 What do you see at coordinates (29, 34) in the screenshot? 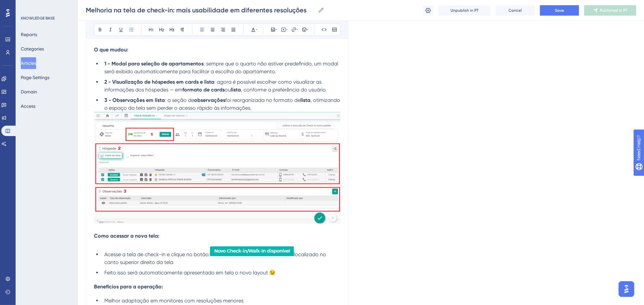
I see `button: Reports` at bounding box center [29, 34].